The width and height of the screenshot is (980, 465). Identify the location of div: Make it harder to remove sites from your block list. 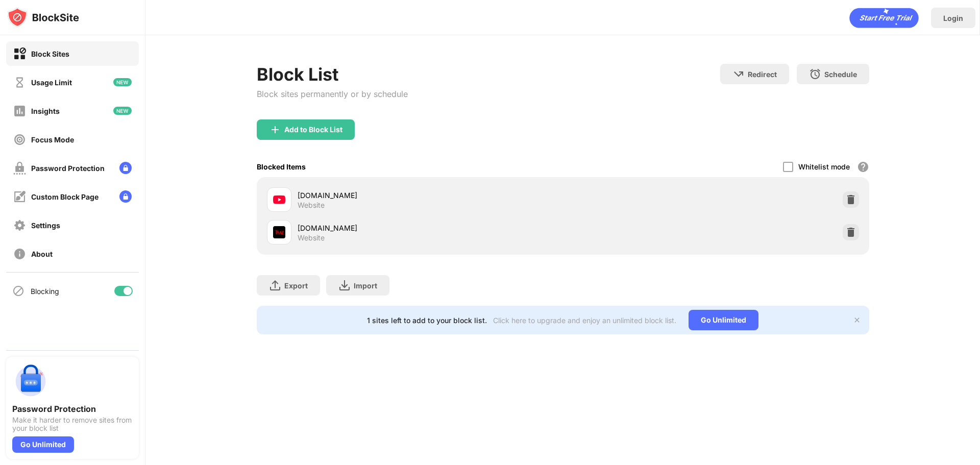
(72, 424).